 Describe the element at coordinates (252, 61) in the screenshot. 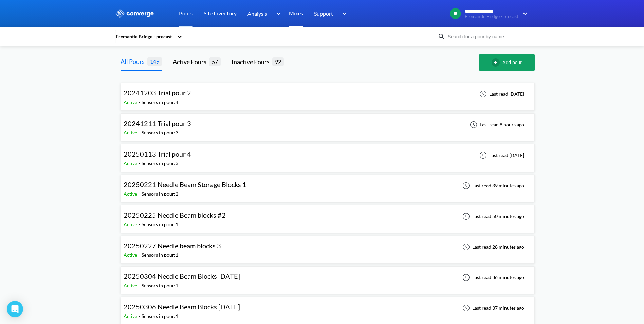

I see `div: Inactive Pours` at that location.